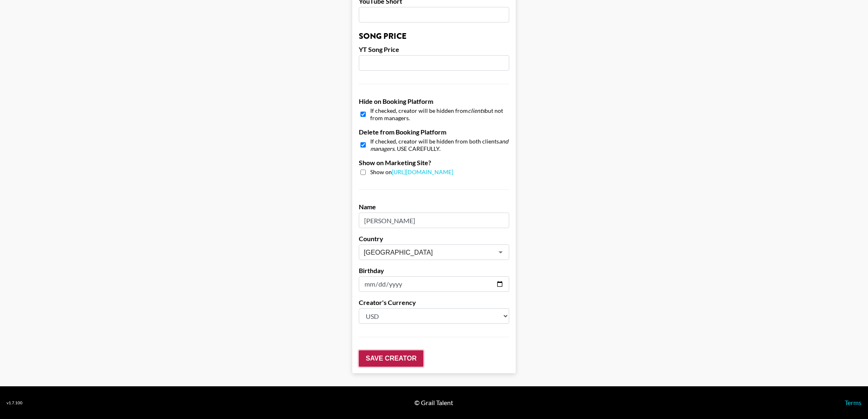  I want to click on label: YT Song Price, so click(434, 50).